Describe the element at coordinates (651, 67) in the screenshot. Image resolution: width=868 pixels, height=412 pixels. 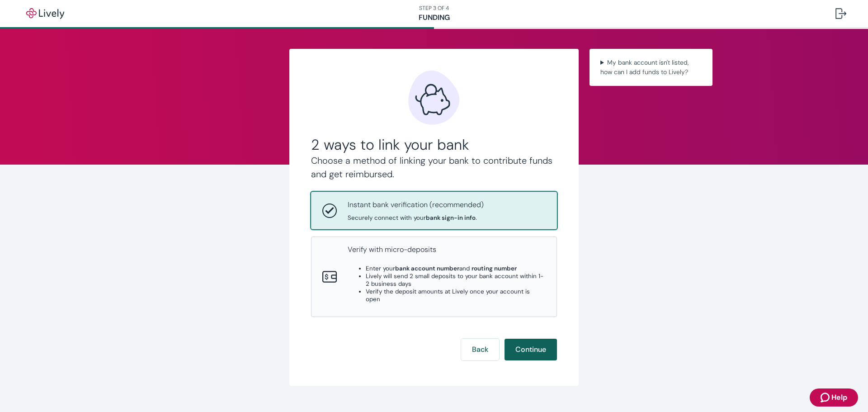
I see `summary: My bank account isn't listed, how can I add funds to Lively?` at that location.